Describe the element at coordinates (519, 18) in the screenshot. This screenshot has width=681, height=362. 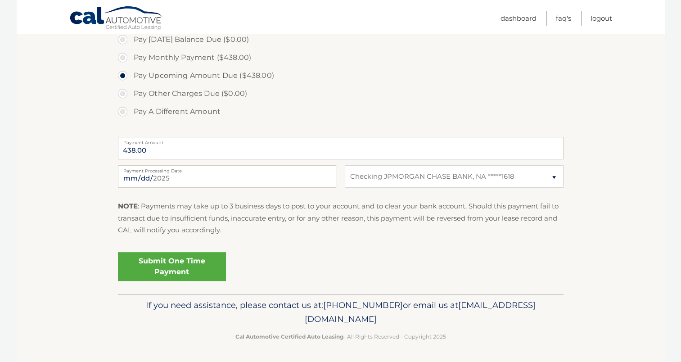
I see `a: Dashboard` at that location.